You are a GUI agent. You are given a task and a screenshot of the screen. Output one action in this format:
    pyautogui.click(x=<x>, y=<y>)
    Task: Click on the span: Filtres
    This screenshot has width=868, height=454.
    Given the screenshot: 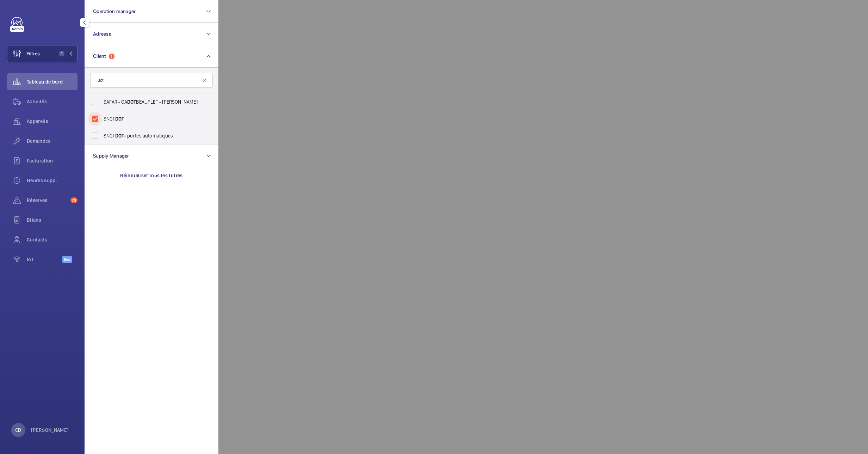 What is the action you would take?
    pyautogui.click(x=33, y=54)
    